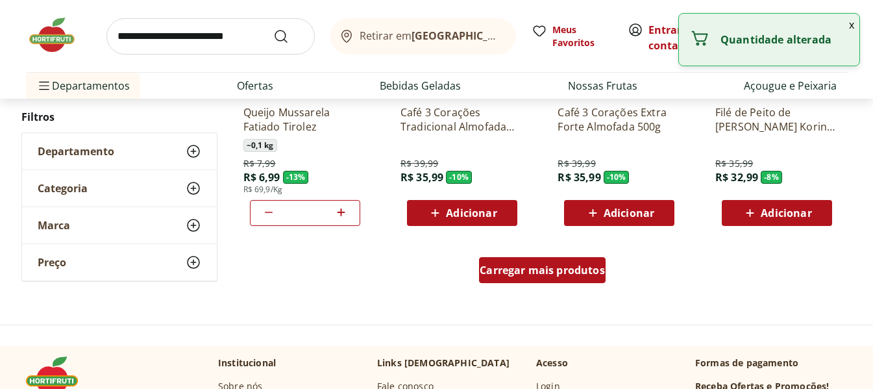 Image resolution: width=873 pixels, height=389 pixels. What do you see at coordinates (790, 86) in the screenshot?
I see `a: Açougue e Peixaria` at bounding box center [790, 86].